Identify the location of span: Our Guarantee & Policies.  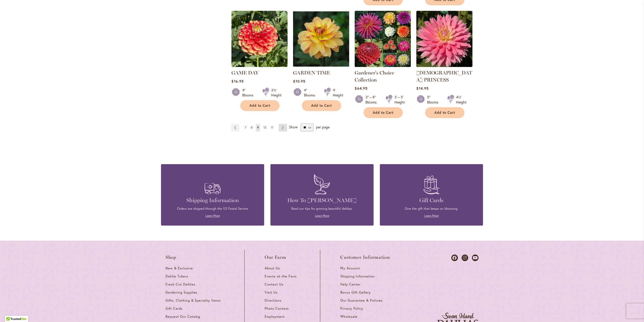
(361, 300).